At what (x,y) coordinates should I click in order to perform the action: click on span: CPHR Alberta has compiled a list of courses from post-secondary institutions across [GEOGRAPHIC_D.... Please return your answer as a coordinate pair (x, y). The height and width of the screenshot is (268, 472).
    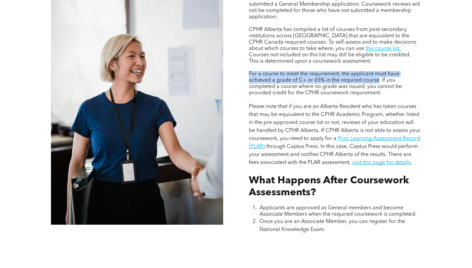
    Looking at the image, I should click on (332, 39).